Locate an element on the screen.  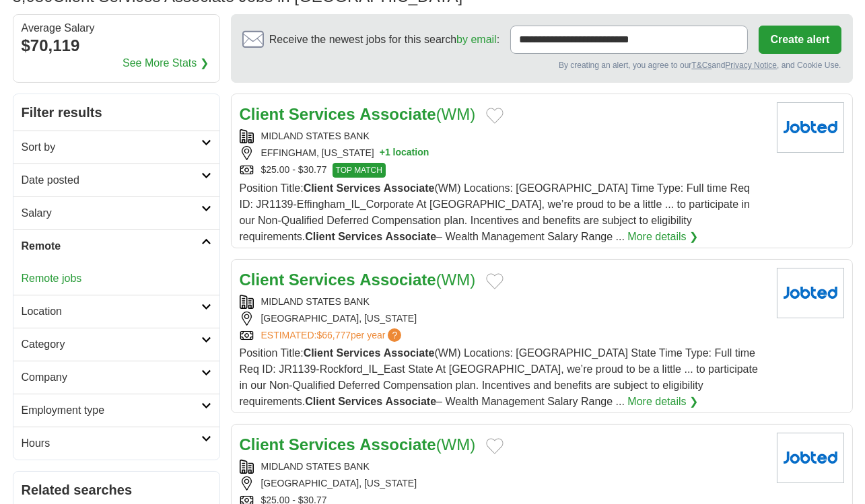
span: TOP MATCH is located at coordinates (359, 171).